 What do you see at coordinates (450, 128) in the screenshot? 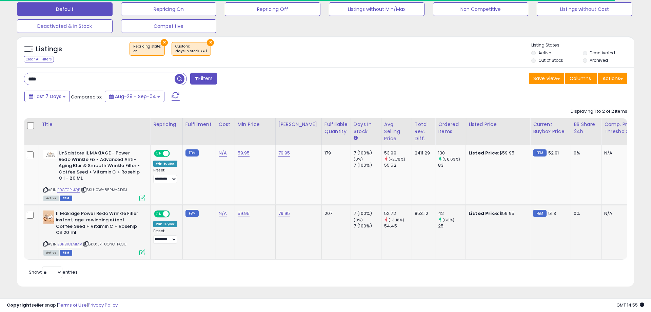
I see `div: Ordered Items` at bounding box center [450, 128].